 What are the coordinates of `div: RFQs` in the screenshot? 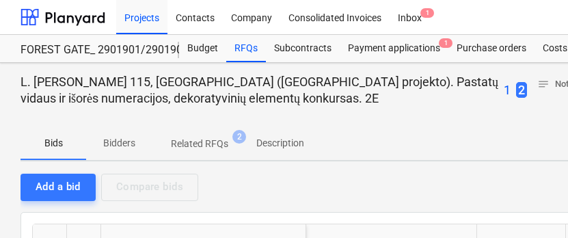 It's located at (246, 49).